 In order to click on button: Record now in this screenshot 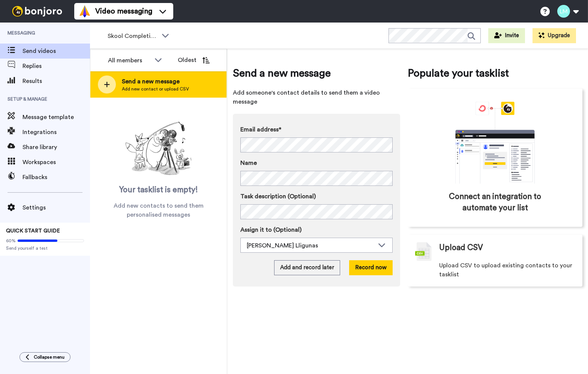, I will do `click(371, 268)`.